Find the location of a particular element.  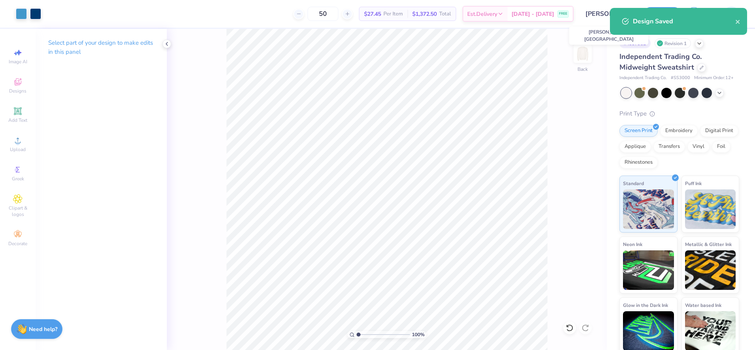

span: Standard is located at coordinates (633, 183).